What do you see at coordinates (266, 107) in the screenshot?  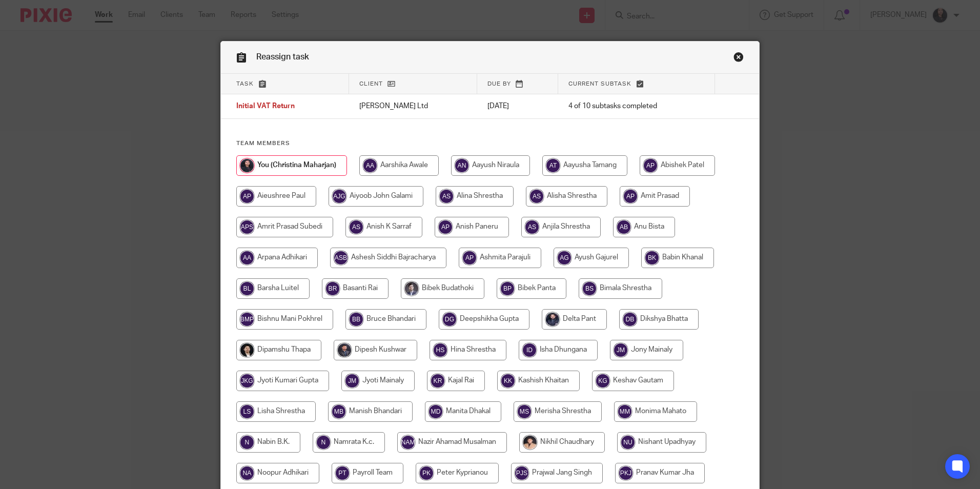 I see `span: Initial VAT Return` at bounding box center [266, 107].